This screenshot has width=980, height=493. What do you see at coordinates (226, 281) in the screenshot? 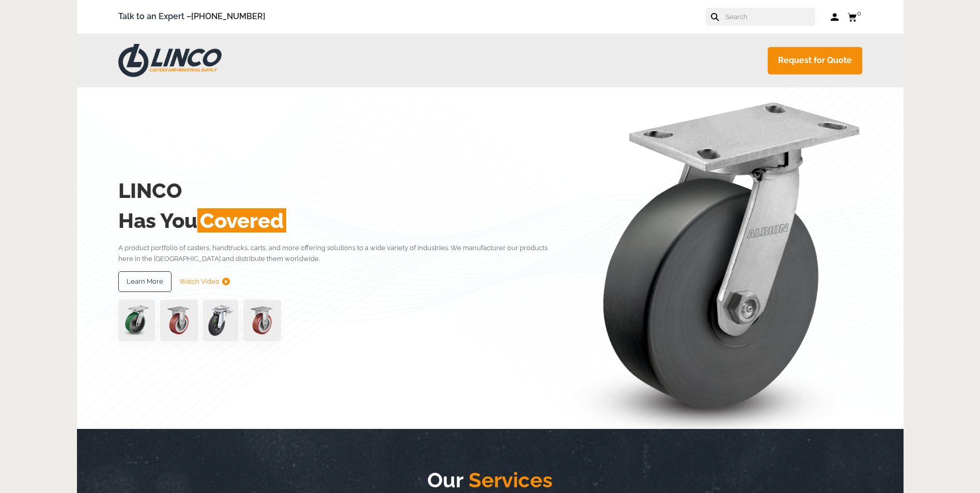
I see `img: subtract.png` at bounding box center [226, 281].